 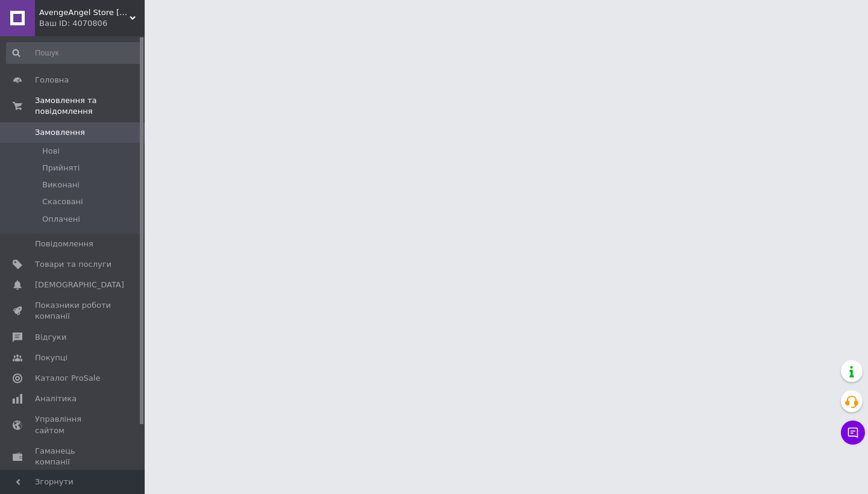 I want to click on span: Замовлення та повідомлення, so click(x=90, y=106).